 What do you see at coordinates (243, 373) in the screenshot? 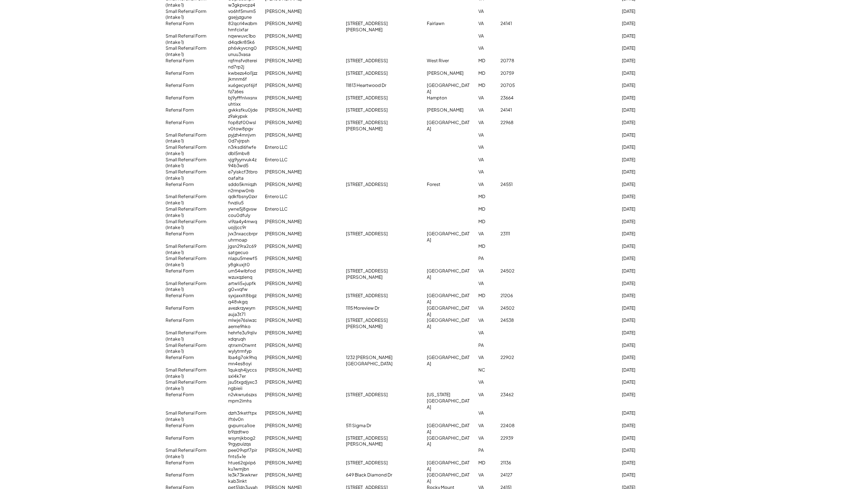
I see `div: 1qukqh4jyccssxl4k7er` at bounding box center [243, 373].